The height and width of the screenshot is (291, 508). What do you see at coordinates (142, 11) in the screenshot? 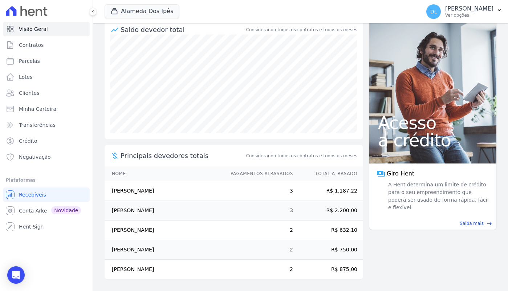
I see `button: Alameda Dos Ipês` at bounding box center [142, 11].